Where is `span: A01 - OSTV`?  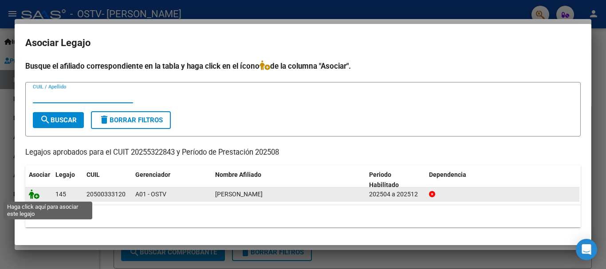
span: A01 - OSTV is located at coordinates (151, 194).